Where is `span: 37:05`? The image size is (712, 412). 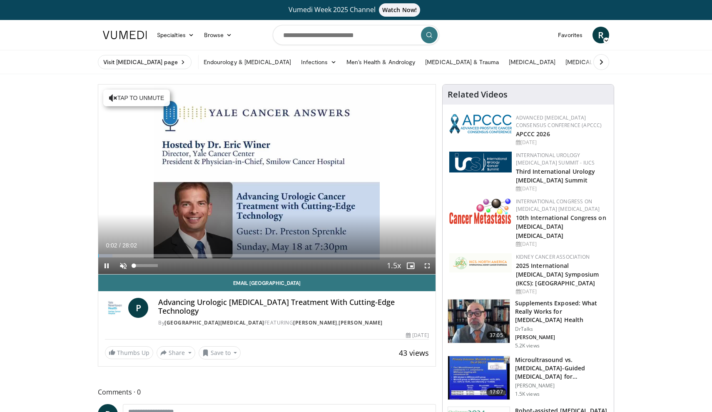 span: 37:05 is located at coordinates (496, 335).